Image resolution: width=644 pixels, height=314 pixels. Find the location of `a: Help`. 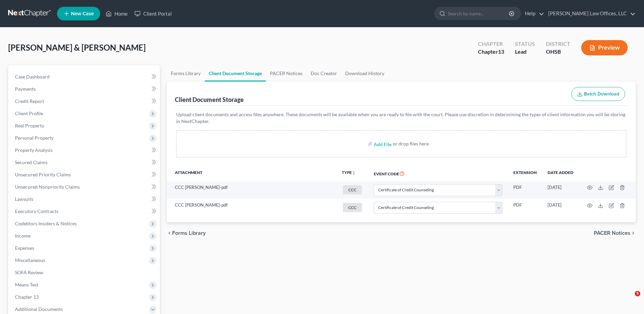

a: Help is located at coordinates (533, 13).